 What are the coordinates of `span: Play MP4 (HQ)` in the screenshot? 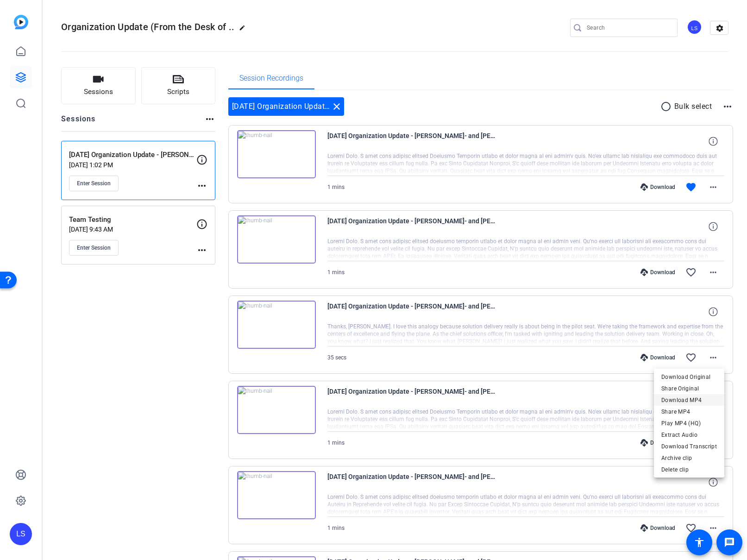 It's located at (689, 423).